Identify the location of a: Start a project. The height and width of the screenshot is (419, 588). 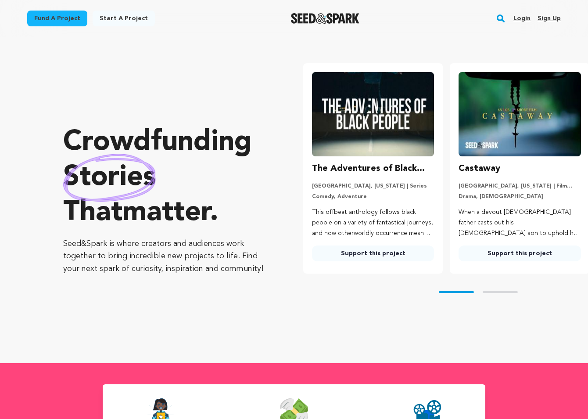
(124, 18).